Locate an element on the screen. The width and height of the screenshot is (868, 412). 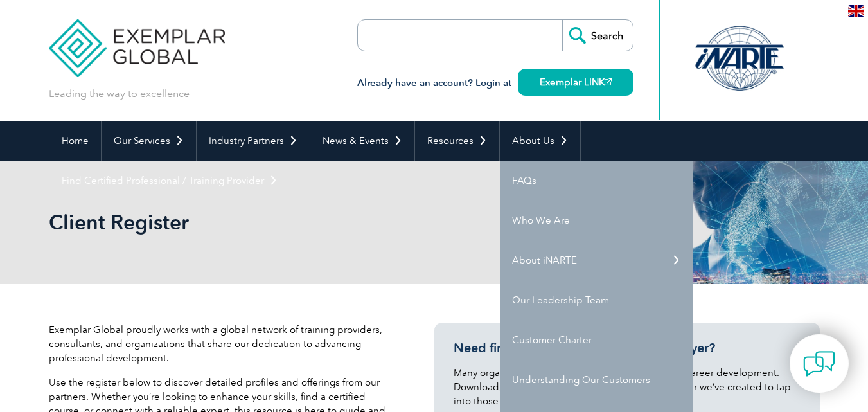
h2: Client Register is located at coordinates (318, 223).